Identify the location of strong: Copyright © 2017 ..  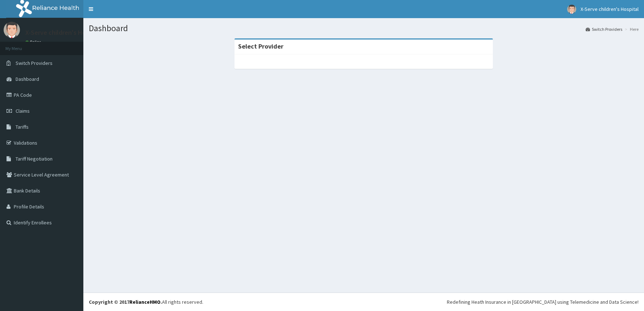
(125, 302).